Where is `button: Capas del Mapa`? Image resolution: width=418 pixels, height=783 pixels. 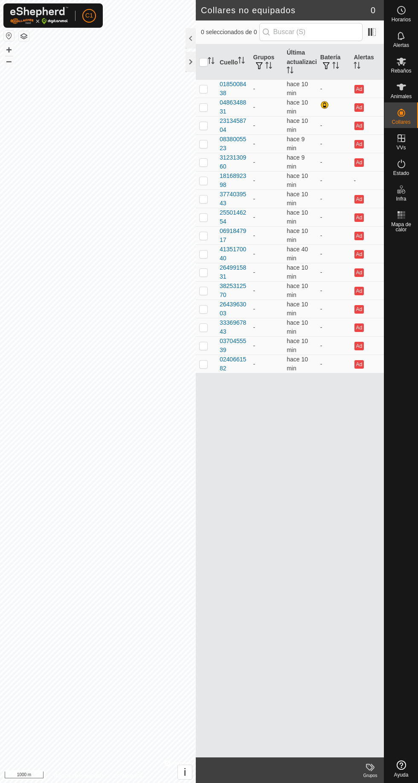 button: Capas del Mapa is located at coordinates (24, 36).